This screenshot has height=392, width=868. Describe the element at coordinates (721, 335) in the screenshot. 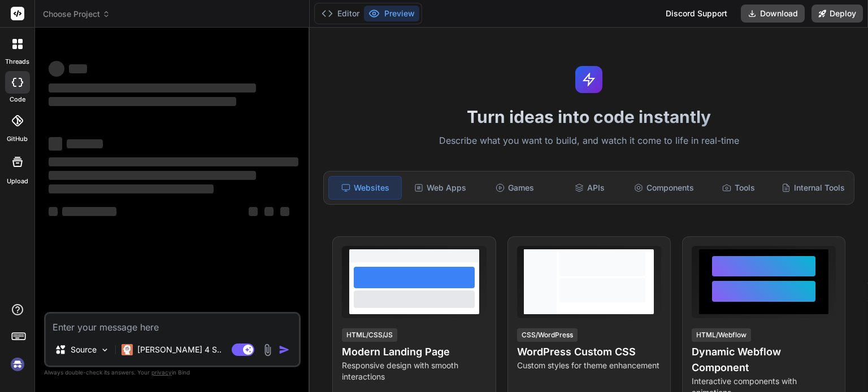

I see `div: HTML/Webflow` at that location.